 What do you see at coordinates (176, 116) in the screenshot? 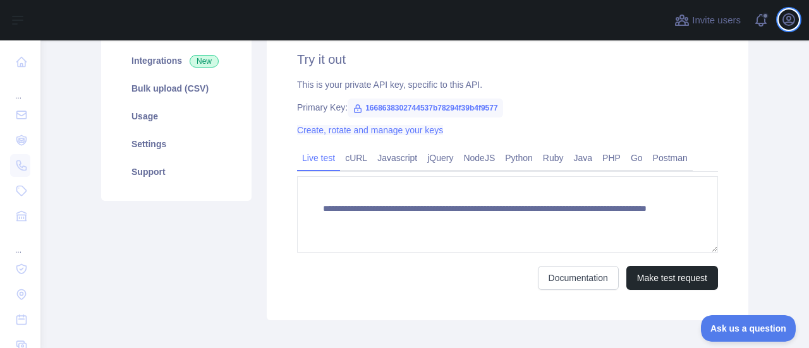
I see `a: Usage` at bounding box center [176, 116].